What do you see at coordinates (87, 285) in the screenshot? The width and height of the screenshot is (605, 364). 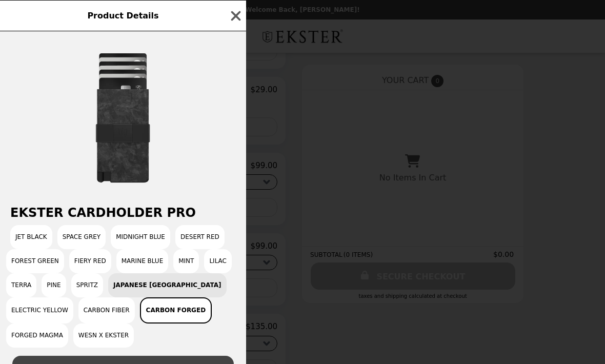 I see `button: Spritz` at bounding box center [87, 285].